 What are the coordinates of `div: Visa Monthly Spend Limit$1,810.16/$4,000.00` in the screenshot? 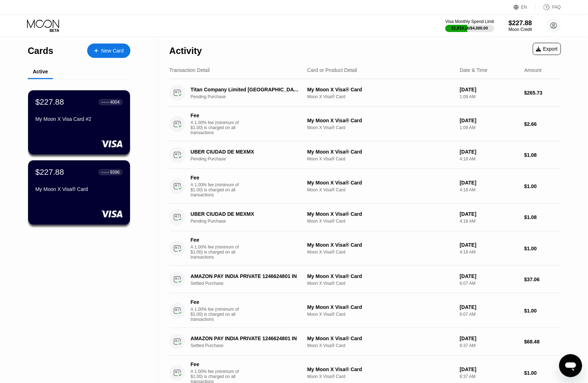 It's located at (469, 26).